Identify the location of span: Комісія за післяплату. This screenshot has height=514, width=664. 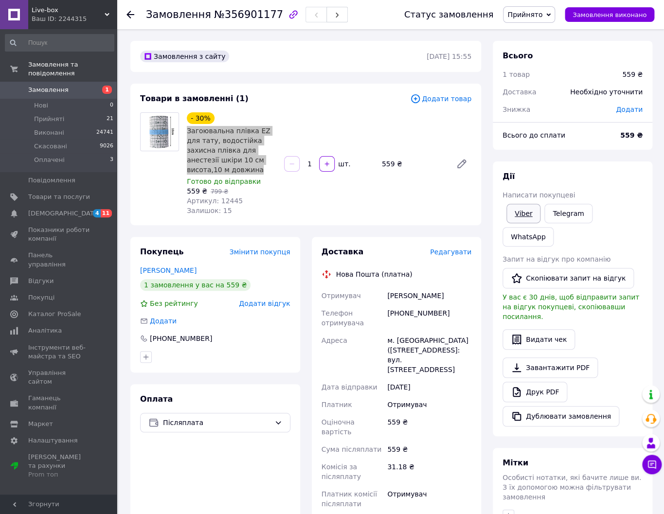
(341, 472).